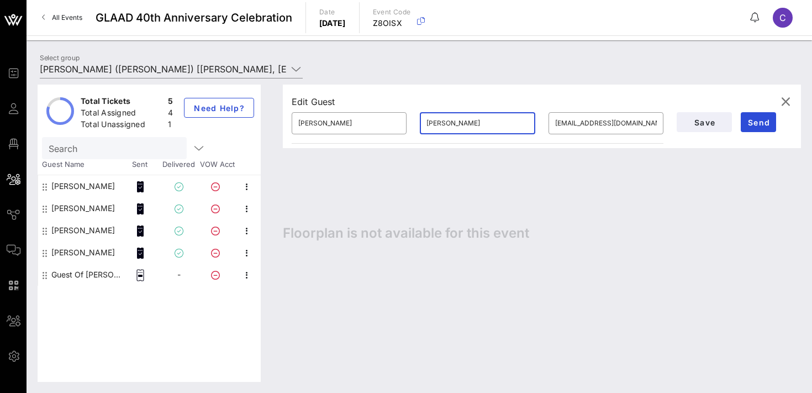 This screenshot has height=393, width=812. What do you see at coordinates (759, 122) in the screenshot?
I see `span: Send` at bounding box center [759, 122].